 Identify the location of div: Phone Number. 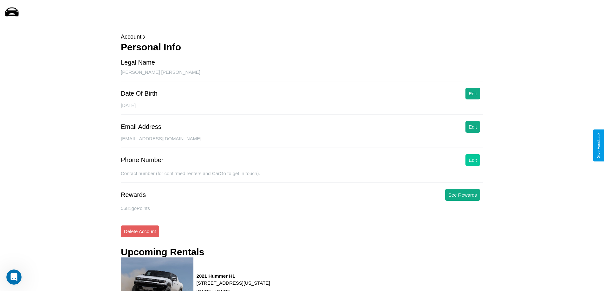
(142, 160).